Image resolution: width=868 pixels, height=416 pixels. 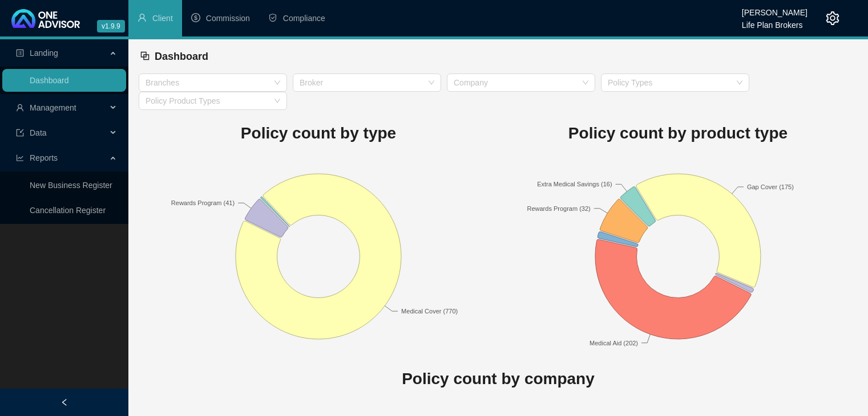 I want to click on span: setting, so click(x=833, y=18).